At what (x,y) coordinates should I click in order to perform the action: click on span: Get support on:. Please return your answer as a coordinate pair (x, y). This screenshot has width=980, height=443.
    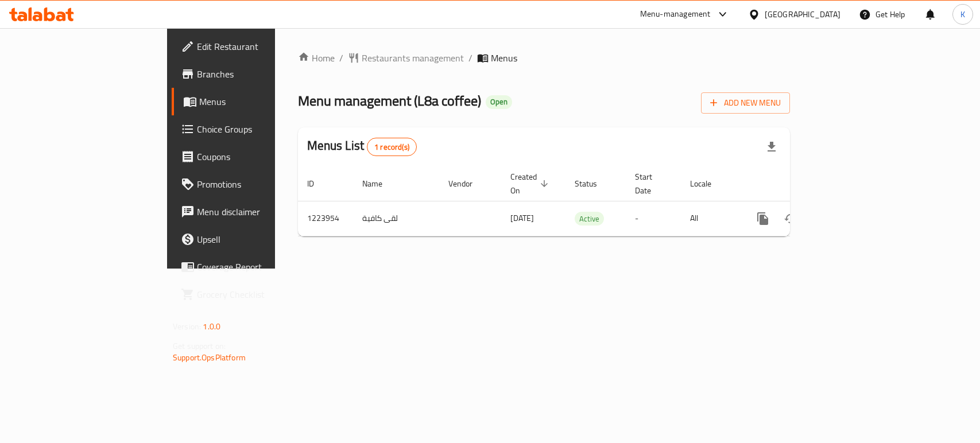
    Looking at the image, I should click on (199, 346).